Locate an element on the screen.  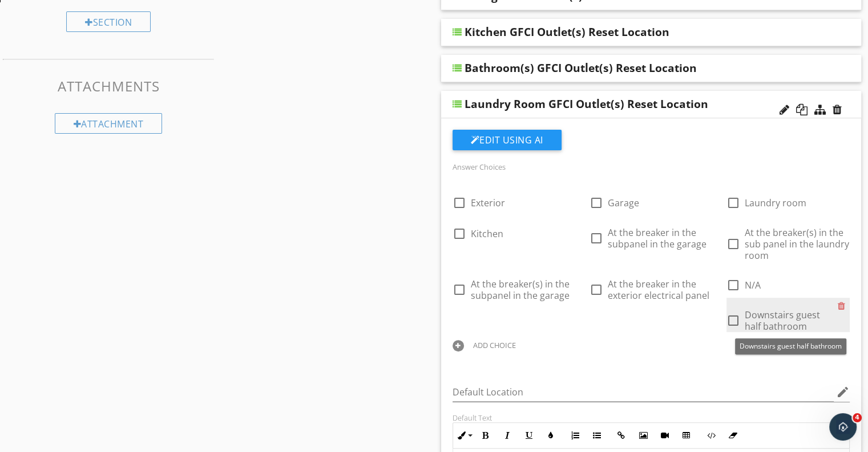
button: Insert Image (Ctrl+P) is located at coordinates (644, 435).